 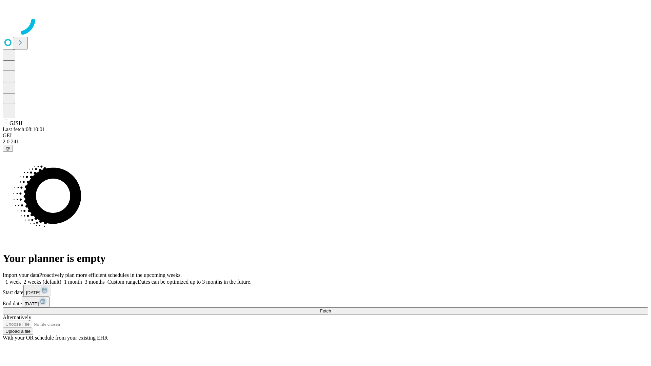 What do you see at coordinates (111, 275) in the screenshot?
I see `span: Proactively plan more efficient schedules in the upcoming weeks.` at bounding box center [111, 275].